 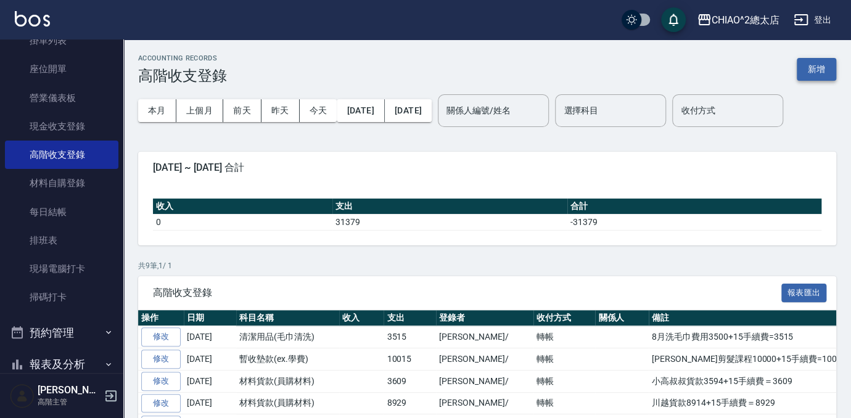 What do you see at coordinates (62, 333) in the screenshot?
I see `button: 預約管理` at bounding box center [62, 333].